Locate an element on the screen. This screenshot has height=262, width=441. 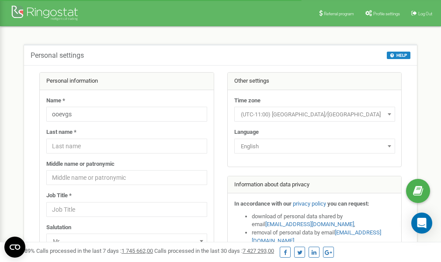
label: Last name * is located at coordinates (61, 132).